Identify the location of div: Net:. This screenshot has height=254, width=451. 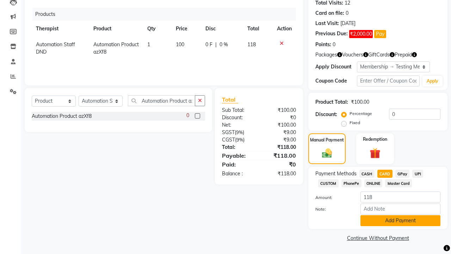
(238, 125).